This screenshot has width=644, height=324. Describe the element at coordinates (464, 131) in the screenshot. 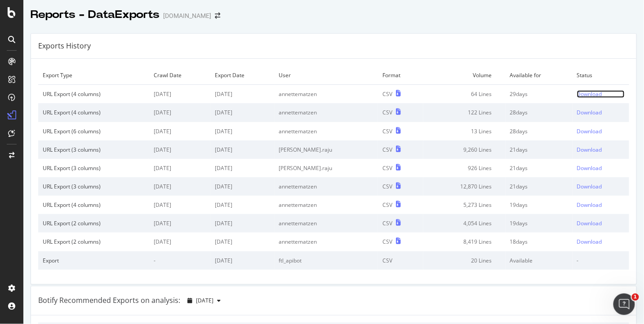

I see `td: 13 Lines` at that location.